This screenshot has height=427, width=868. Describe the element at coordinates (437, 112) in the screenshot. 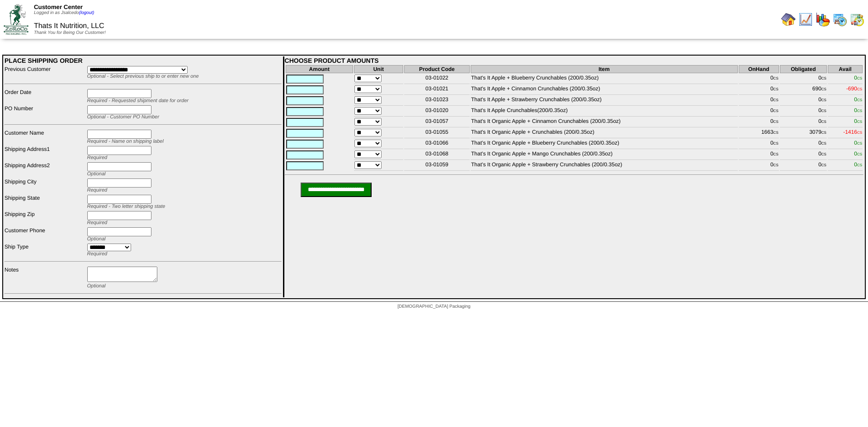

I see `td: 03-01020` at that location.